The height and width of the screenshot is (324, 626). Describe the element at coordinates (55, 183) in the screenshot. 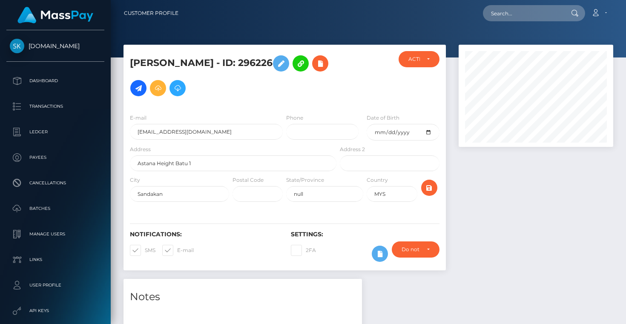

I see `a: Cancellations` at that location.